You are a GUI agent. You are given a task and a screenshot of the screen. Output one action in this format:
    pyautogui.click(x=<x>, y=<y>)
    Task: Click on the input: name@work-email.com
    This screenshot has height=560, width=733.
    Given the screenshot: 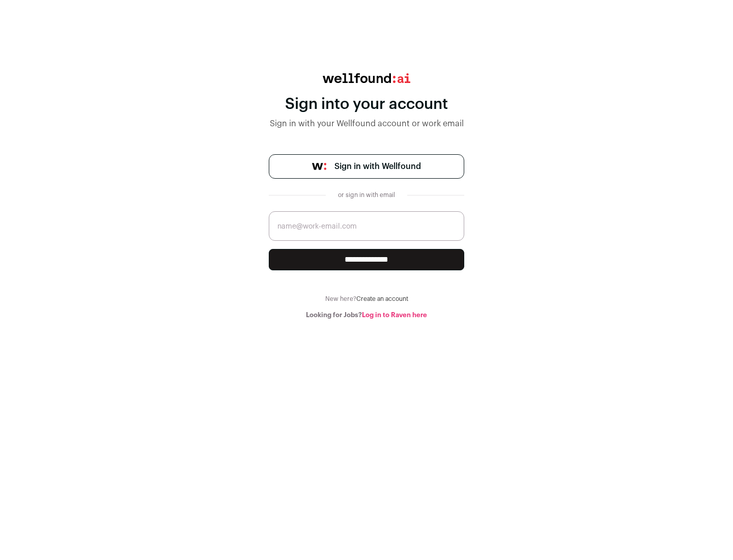 What is the action you would take?
    pyautogui.click(x=367, y=226)
    